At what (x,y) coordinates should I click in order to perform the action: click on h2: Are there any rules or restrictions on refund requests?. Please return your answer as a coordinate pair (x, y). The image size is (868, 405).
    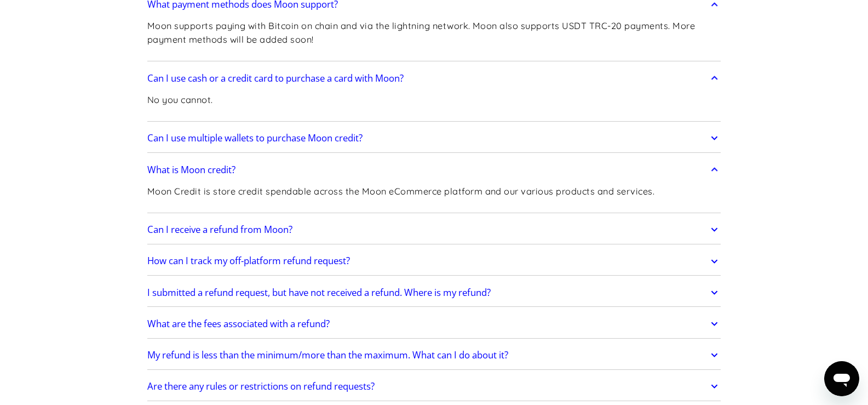
    Looking at the image, I should click on (261, 387).